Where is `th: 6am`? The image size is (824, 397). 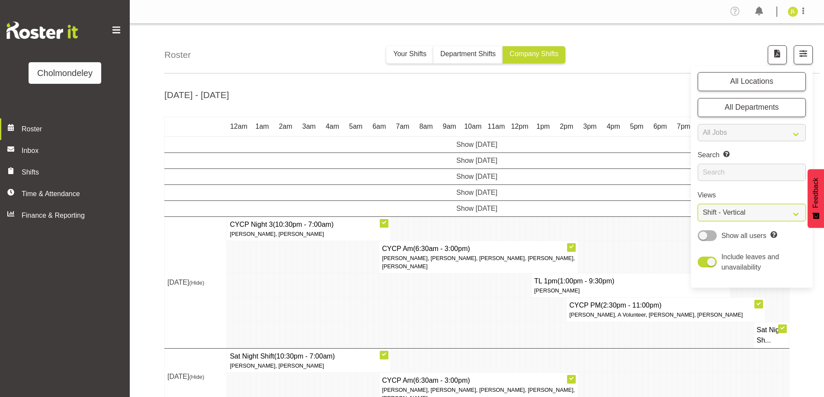
th: 6am is located at coordinates (379, 127).